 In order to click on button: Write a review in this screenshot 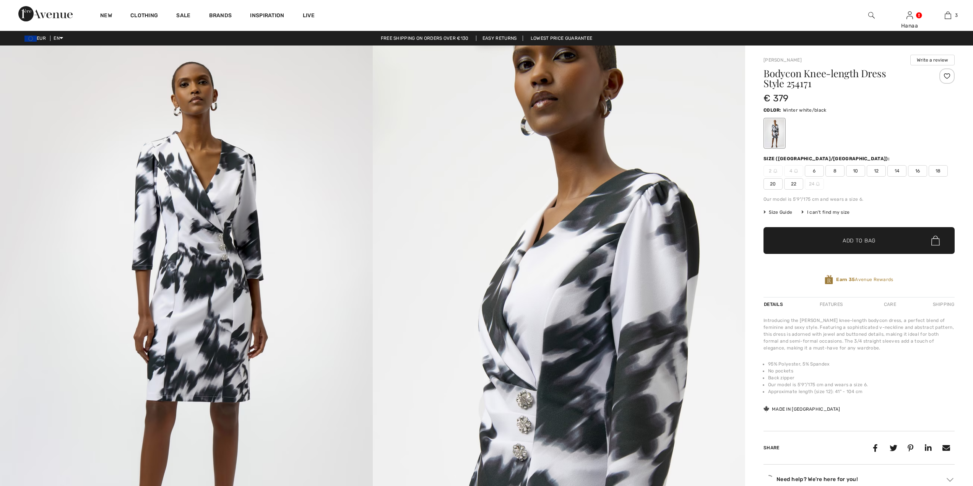, I will do `click(932, 60)`.